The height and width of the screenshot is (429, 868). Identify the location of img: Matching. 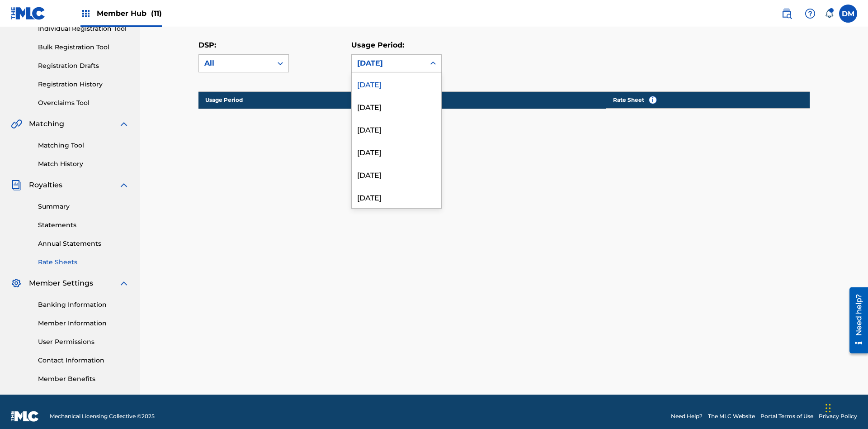
(16, 124).